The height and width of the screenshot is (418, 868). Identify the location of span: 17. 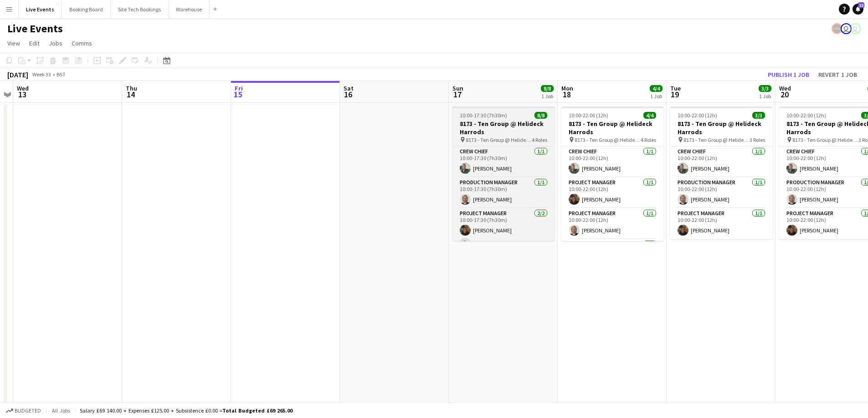
(457, 94).